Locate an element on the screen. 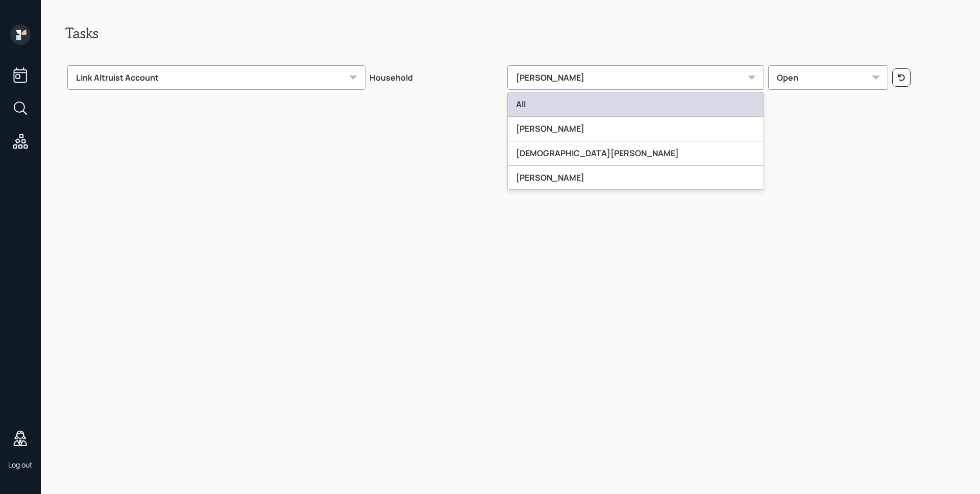 Image resolution: width=980 pixels, height=494 pixels. div: Link Altruist Account is located at coordinates (217, 78).